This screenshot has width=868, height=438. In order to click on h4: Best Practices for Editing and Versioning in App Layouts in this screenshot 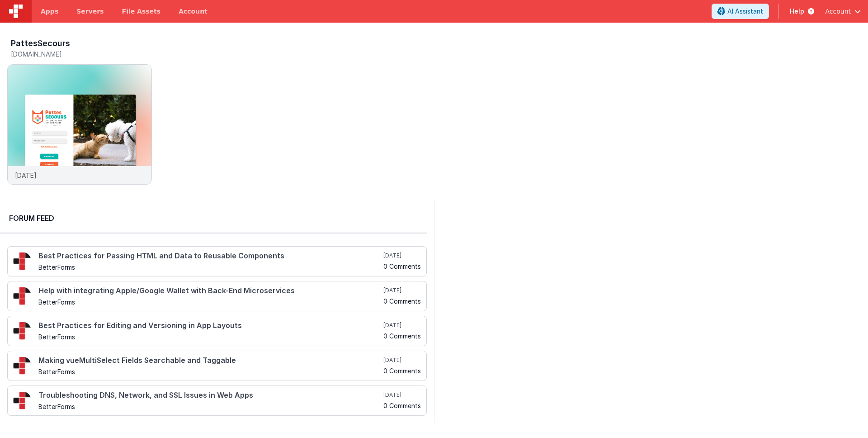, I will do `click(210, 326)`.